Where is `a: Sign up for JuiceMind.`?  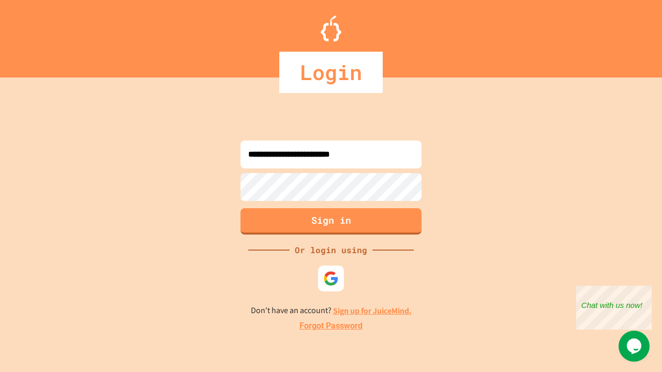 a: Sign up for JuiceMind. is located at coordinates (372, 311).